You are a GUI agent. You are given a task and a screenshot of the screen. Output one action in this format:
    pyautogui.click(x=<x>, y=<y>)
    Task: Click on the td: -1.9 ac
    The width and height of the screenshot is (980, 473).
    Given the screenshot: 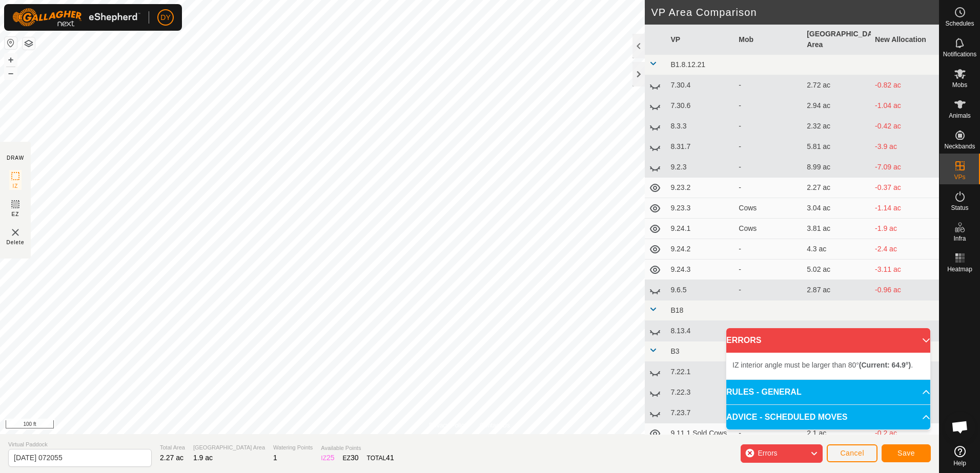 What is the action you would take?
    pyautogui.click(x=904, y=229)
    